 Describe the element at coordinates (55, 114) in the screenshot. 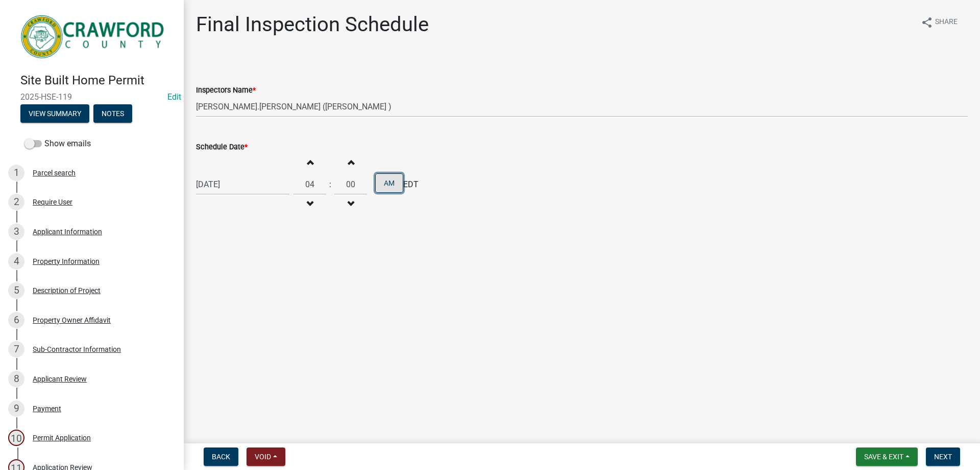

I see `wm-modal-confirm: Summary` at that location.